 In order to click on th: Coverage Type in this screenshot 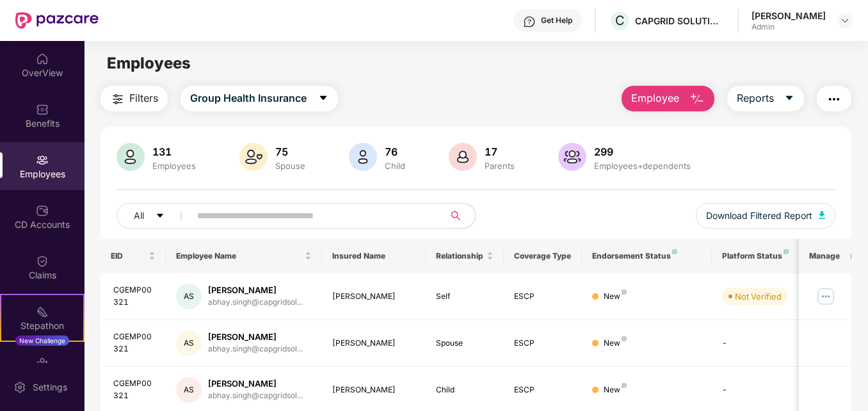, I will do `click(543, 256)`.